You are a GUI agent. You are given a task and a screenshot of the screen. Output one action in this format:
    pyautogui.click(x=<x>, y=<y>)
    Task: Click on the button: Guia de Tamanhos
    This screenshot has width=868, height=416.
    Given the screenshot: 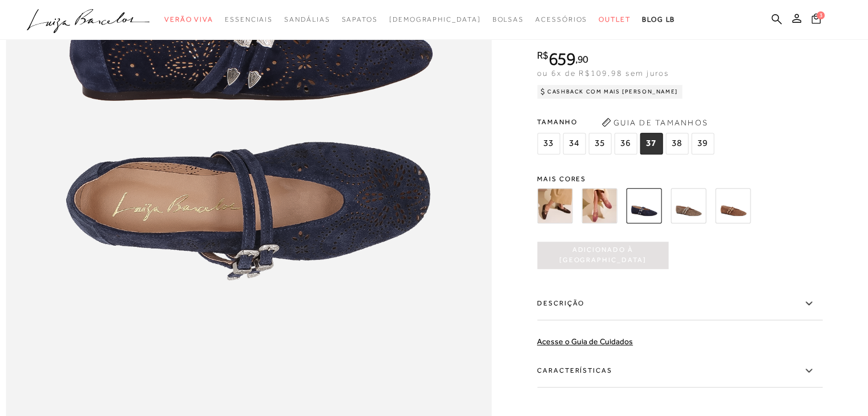 What is the action you would take?
    pyautogui.click(x=655, y=122)
    